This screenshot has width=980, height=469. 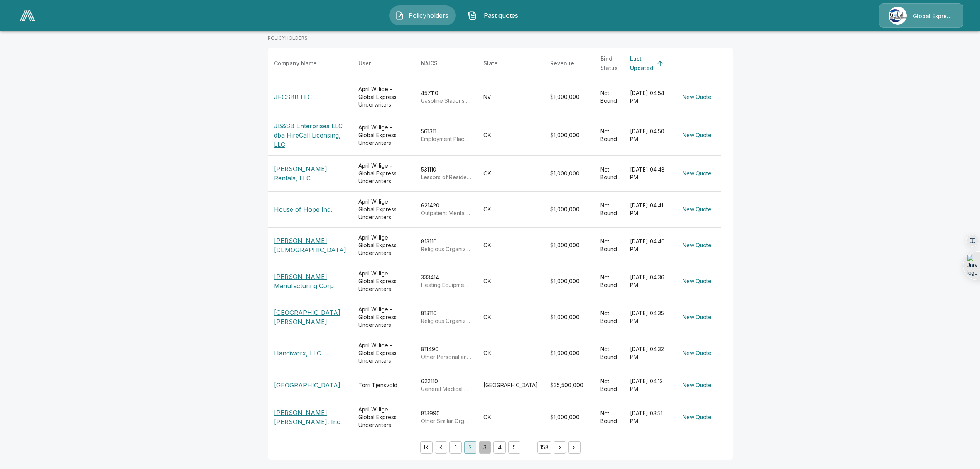 What do you see at coordinates (511, 97) in the screenshot?
I see `td: NV` at bounding box center [511, 97].